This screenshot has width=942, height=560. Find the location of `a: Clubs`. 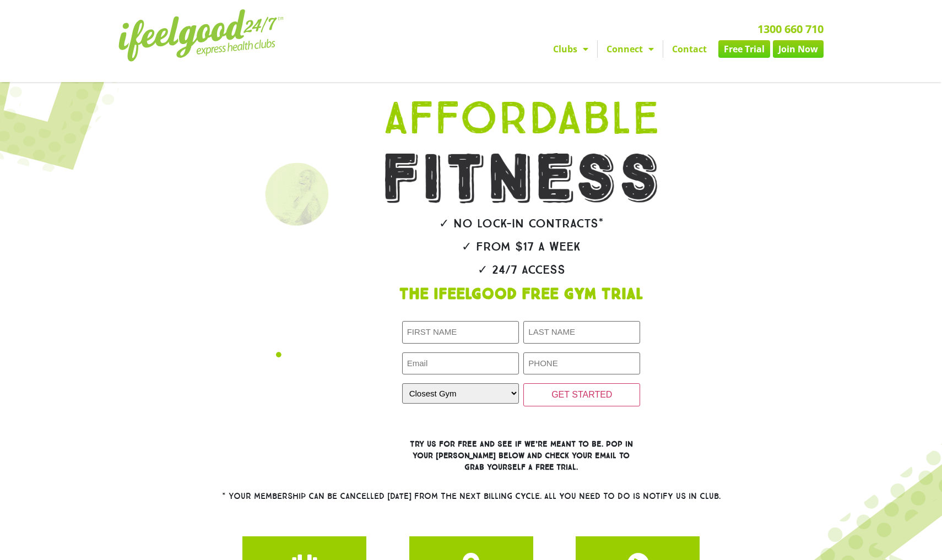

a: Clubs is located at coordinates (570, 49).